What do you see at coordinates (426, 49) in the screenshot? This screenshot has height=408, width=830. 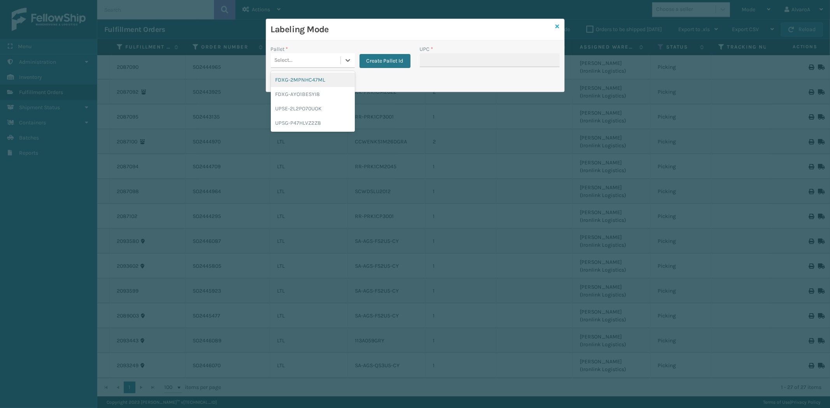 I see `label: UPC` at bounding box center [426, 49].